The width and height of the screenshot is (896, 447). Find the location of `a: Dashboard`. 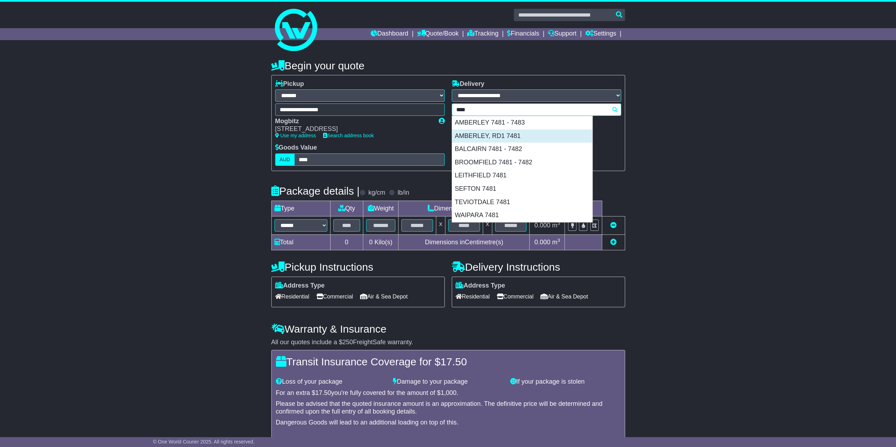

a: Dashboard is located at coordinates (389, 34).